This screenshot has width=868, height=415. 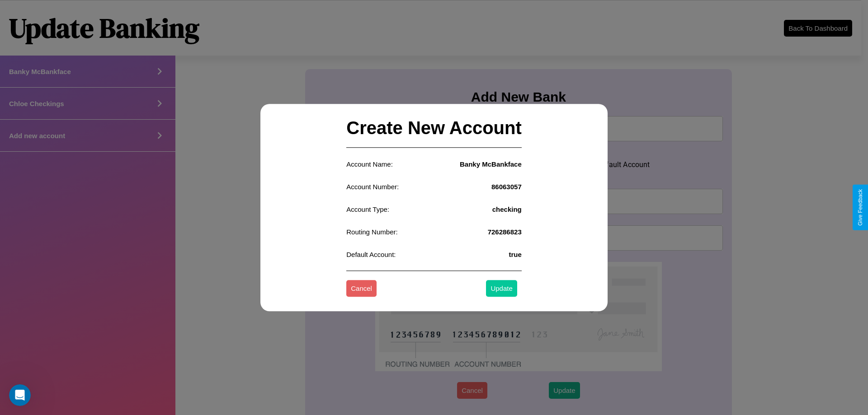 What do you see at coordinates (501, 289) in the screenshot?
I see `button: Update` at bounding box center [501, 289].